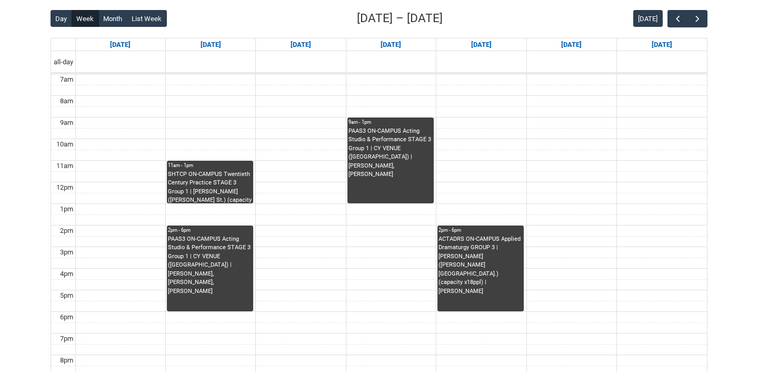 This screenshot has width=758, height=372. What do you see at coordinates (147, 18) in the screenshot?
I see `button: List Week` at bounding box center [147, 18].